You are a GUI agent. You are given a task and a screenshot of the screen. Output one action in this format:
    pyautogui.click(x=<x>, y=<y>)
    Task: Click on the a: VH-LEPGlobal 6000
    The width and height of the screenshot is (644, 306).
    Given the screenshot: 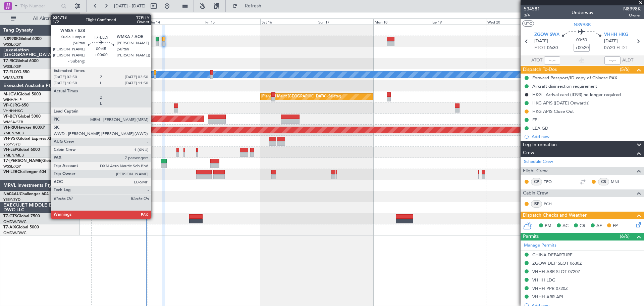 What is the action you would take?
    pyautogui.click(x=21, y=150)
    